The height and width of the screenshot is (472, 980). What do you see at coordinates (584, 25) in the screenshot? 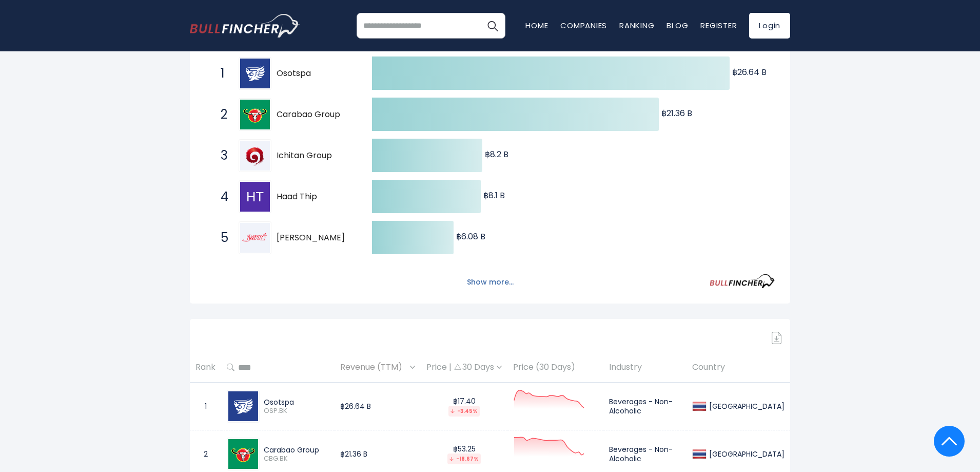
I see `a: Companies` at bounding box center [584, 25].